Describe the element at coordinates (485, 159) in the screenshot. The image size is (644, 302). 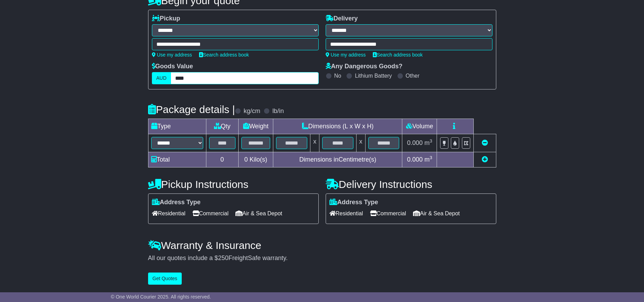
I see `a: Add new item` at that location.